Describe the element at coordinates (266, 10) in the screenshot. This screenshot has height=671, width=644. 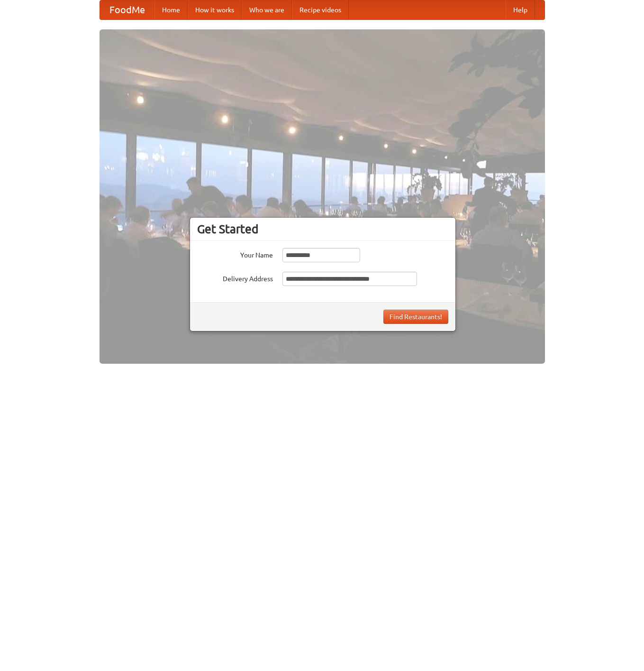
I see `a: Who we are` at that location.